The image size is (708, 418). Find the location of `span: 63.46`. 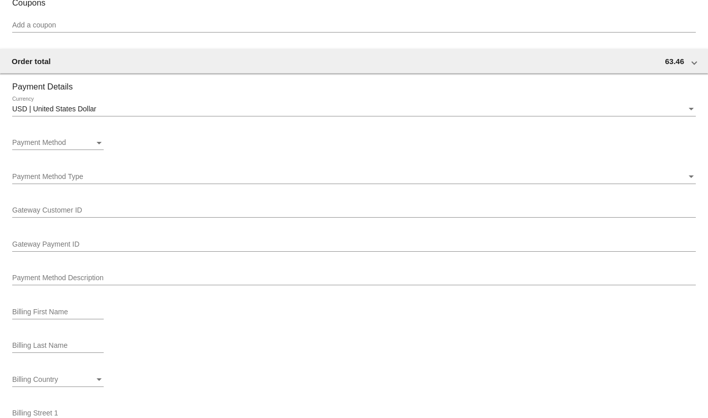

span: 63.46 is located at coordinates (675, 61).